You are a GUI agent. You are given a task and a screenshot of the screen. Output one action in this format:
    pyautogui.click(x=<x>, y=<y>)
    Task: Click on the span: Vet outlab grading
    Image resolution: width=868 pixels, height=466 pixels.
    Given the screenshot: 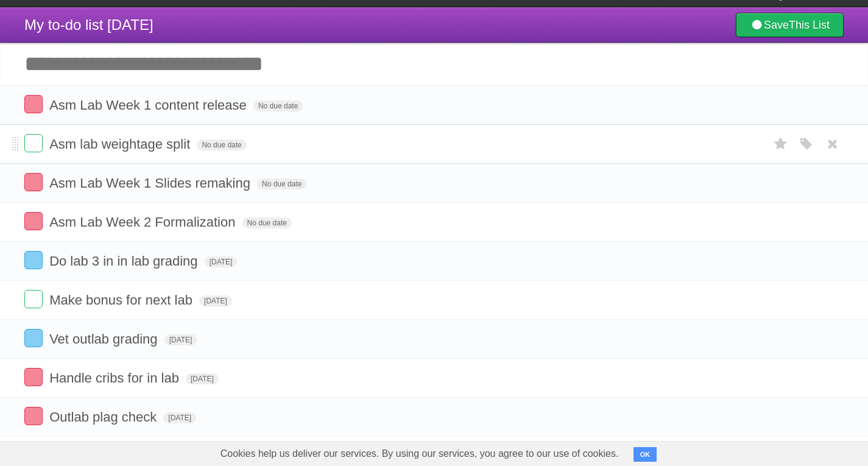 What is the action you would take?
    pyautogui.click(x=105, y=339)
    